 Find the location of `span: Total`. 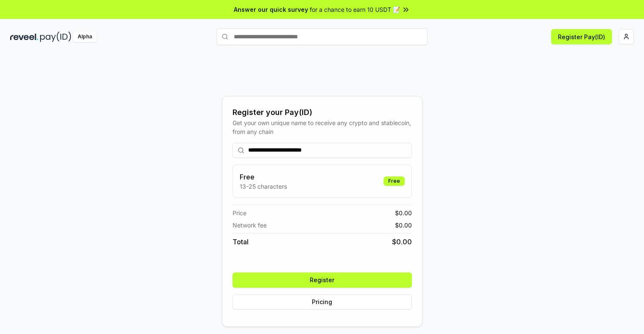

span: Total is located at coordinates (240, 242).